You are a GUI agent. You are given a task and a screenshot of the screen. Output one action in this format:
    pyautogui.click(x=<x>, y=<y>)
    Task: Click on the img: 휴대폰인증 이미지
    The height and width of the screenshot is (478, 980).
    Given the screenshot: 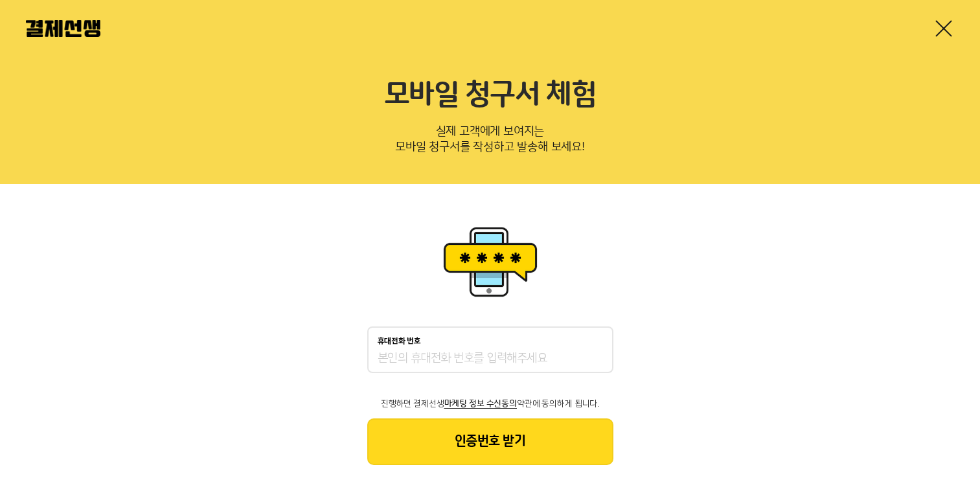 What is the action you would take?
    pyautogui.click(x=490, y=262)
    